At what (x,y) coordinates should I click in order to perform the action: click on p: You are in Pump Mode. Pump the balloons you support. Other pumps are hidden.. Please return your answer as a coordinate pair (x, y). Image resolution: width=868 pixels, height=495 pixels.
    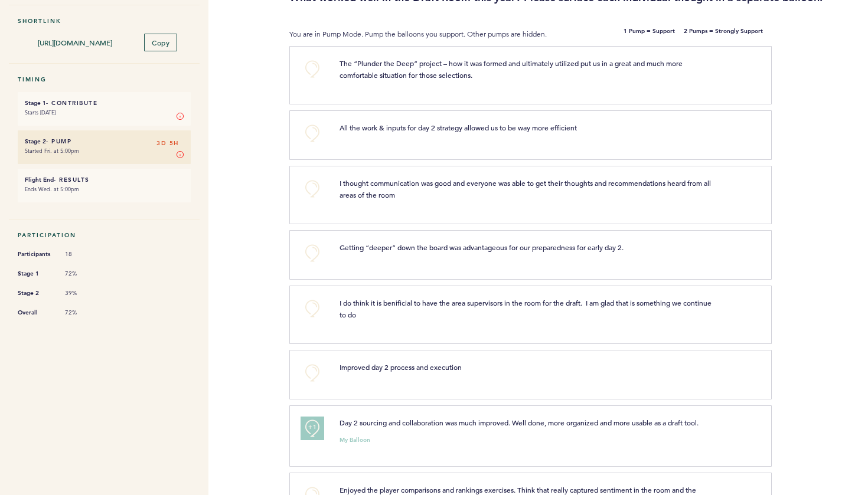
    Looking at the image, I should click on (429, 35).